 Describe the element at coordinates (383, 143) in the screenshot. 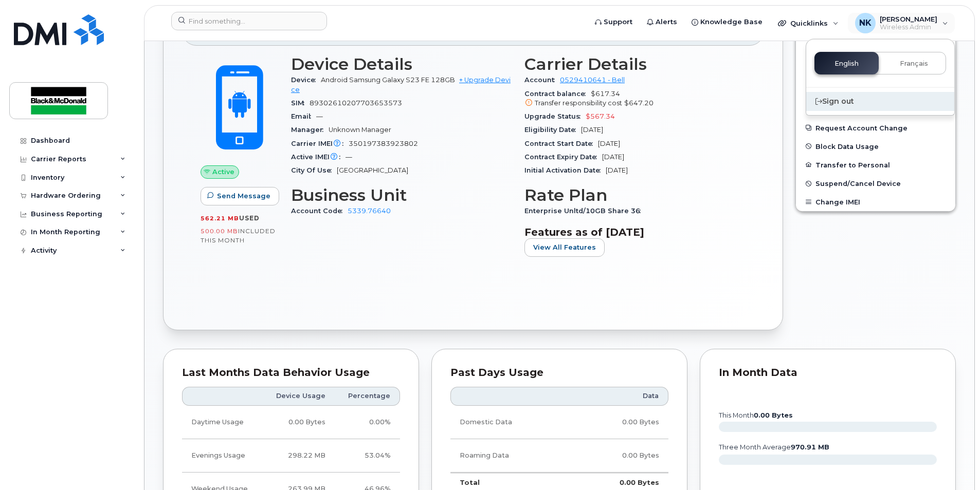

I see `span: 350197383923802` at that location.